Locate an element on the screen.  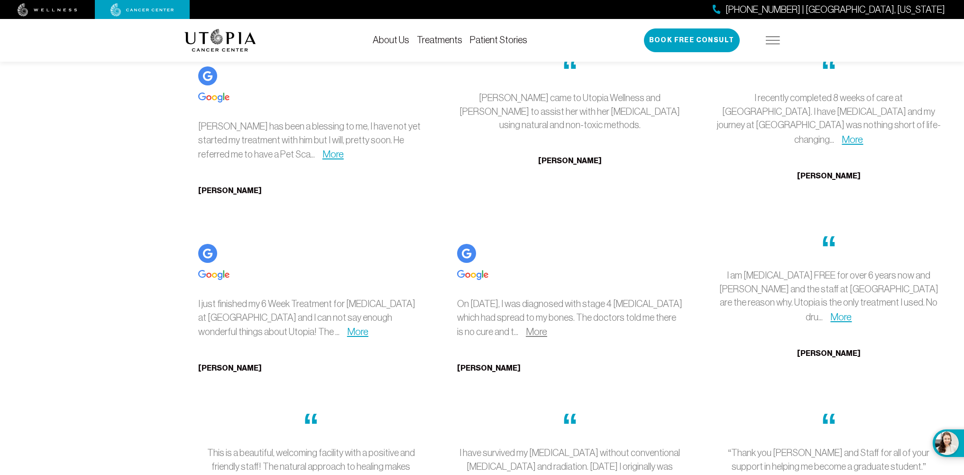
a: About Us is located at coordinates (391, 40).